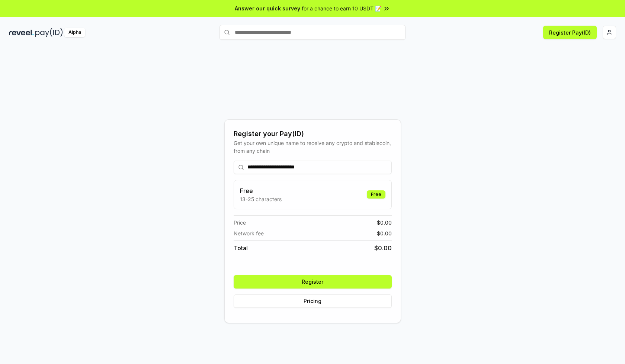  I want to click on div: Alpha, so click(75, 32).